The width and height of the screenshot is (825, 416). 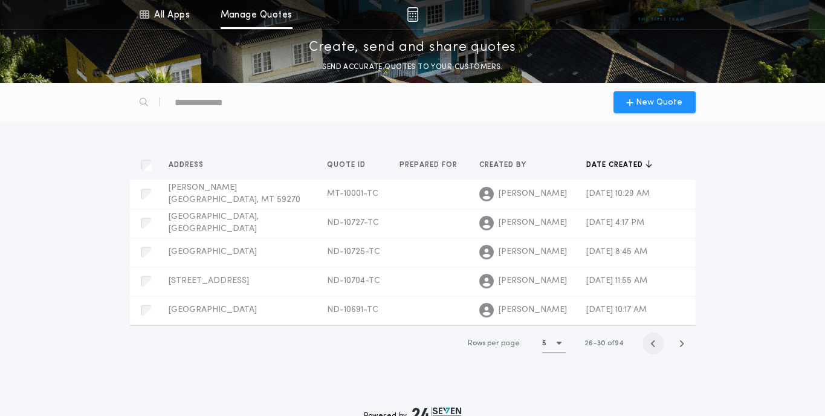 What do you see at coordinates (348, 165) in the screenshot?
I see `span: Quote ID` at bounding box center [348, 165].